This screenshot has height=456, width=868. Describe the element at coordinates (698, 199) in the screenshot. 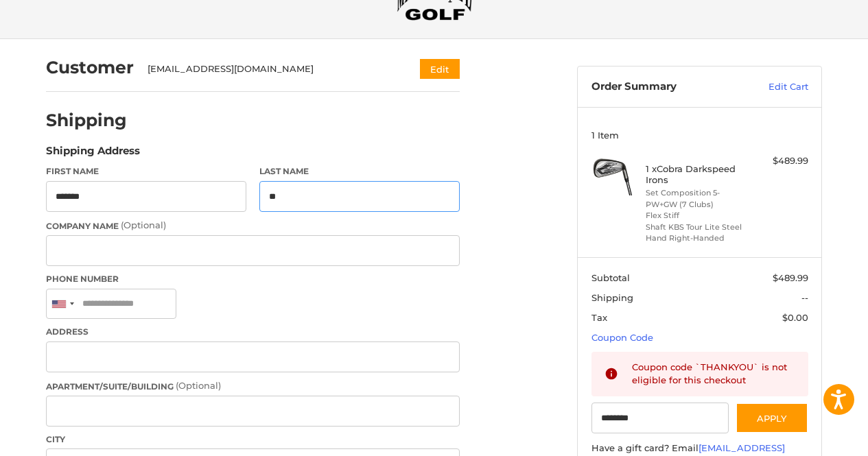

I see `li: Set Composition 5-PW+GW (7 Clubs)` at that location.